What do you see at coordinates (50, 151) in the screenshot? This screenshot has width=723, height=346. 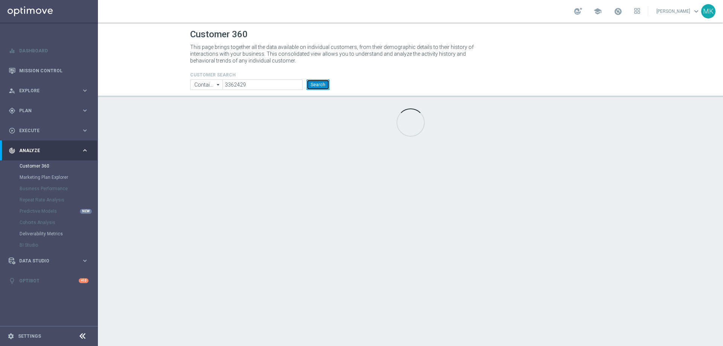 I see `span: Analyze` at bounding box center [50, 151].